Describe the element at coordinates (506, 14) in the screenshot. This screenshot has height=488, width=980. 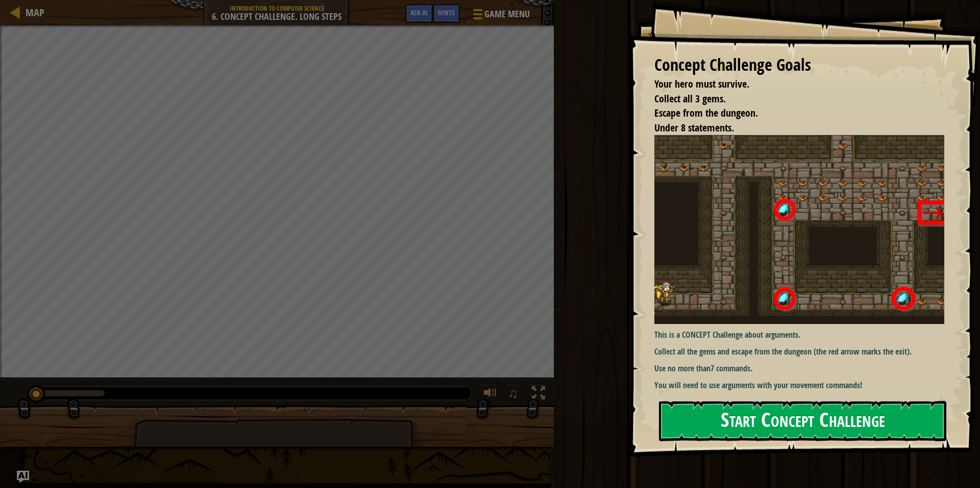
I see `span: Game Menu` at that location.